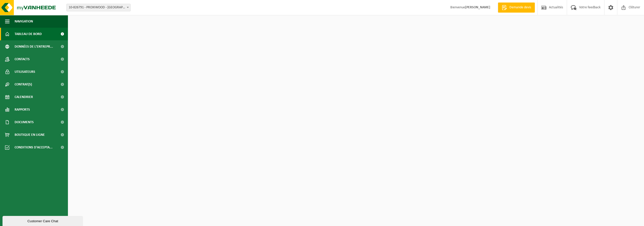  Describe the element at coordinates (30, 135) in the screenshot. I see `span: Boutique en ligne` at that location.